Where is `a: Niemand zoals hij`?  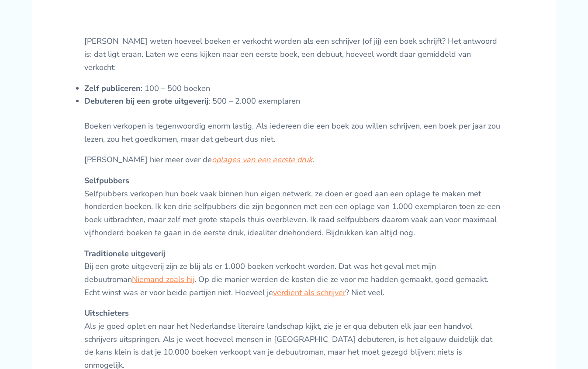 a: Niemand zoals hij is located at coordinates (163, 279).